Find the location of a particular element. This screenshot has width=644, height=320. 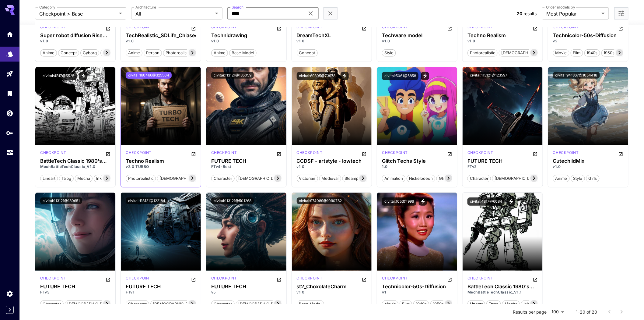

div: CutechildMix is located at coordinates (588, 161).